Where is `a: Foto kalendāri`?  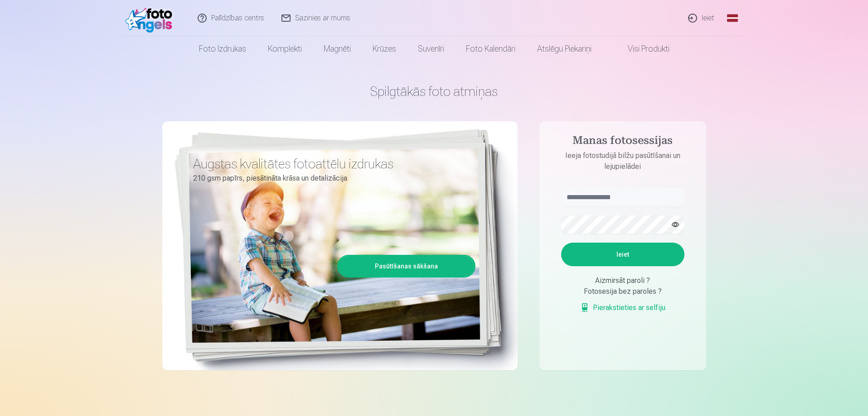
a: Foto kalendāri is located at coordinates (491, 49).